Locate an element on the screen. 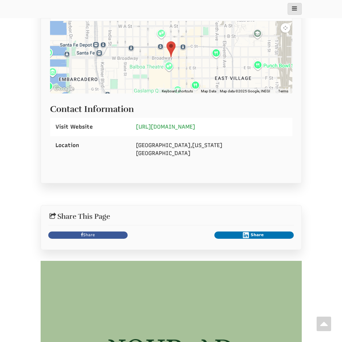 The width and height of the screenshot is (342, 342). a: Terms (opens in new tab) is located at coordinates (283, 91).